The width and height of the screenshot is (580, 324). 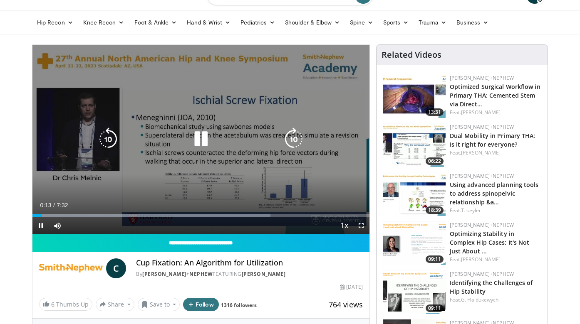 I want to click on button: Mute, so click(x=57, y=226).